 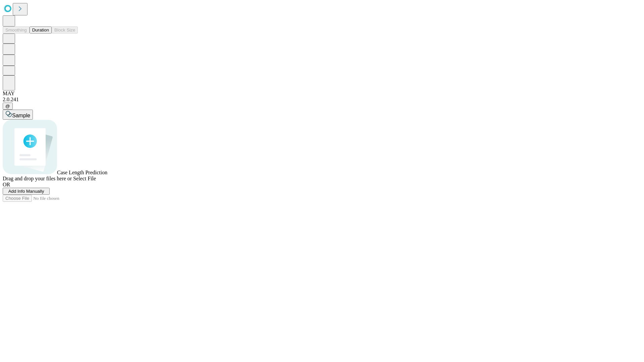 I want to click on span: OR, so click(x=7, y=184).